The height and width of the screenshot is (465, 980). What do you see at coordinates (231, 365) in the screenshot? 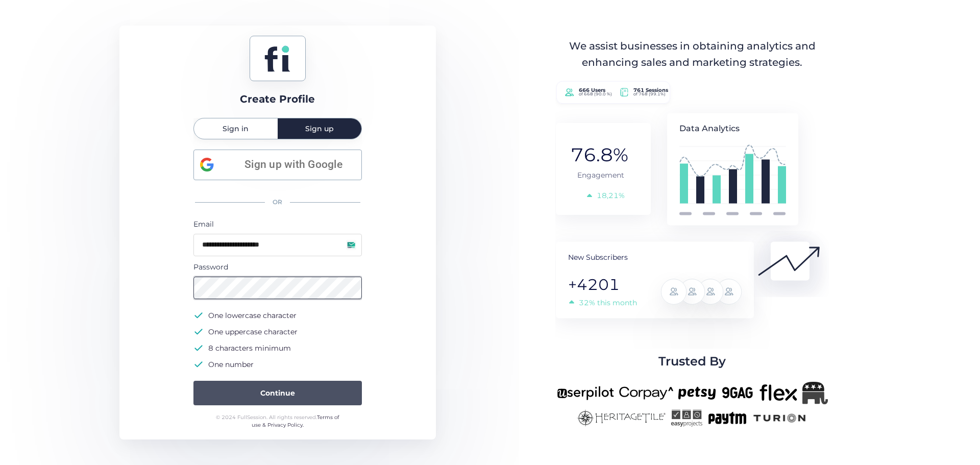
I see `div: One number` at bounding box center [231, 365].